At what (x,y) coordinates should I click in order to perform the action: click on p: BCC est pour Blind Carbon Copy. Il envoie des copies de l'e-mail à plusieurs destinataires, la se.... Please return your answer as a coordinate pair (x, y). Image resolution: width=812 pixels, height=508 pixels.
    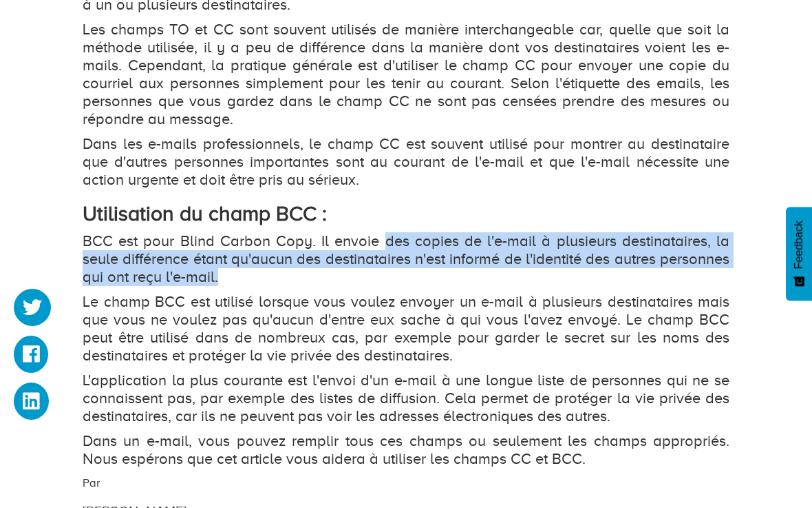
    Looking at the image, I should click on (406, 259).